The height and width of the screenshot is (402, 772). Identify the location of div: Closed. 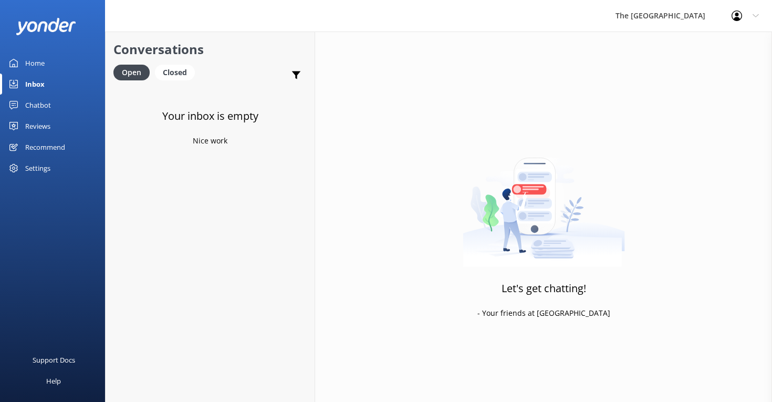
(175, 73).